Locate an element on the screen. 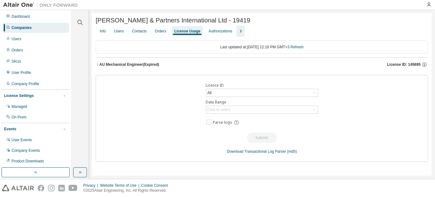  img: Altair One is located at coordinates (42, 5).